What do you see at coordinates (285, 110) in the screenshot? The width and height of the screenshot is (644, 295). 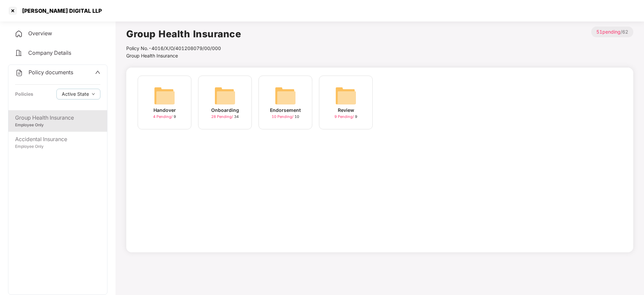 I see `div: Endorsement` at bounding box center [285, 110].